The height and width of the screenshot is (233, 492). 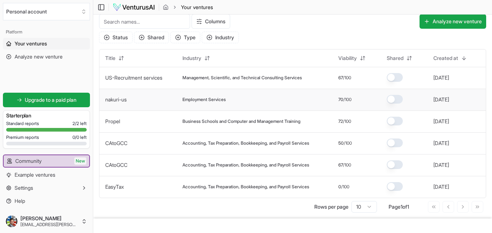 I want to click on span: Industry, so click(x=192, y=58).